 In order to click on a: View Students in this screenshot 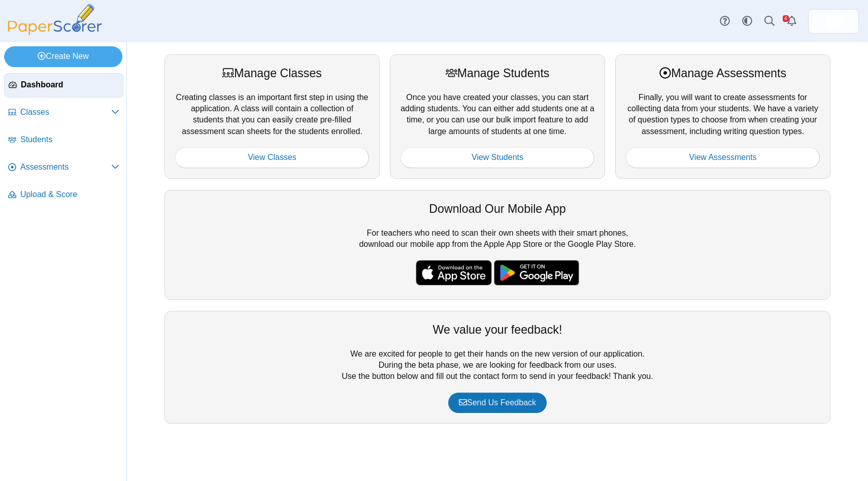, I will do `click(497, 158)`.